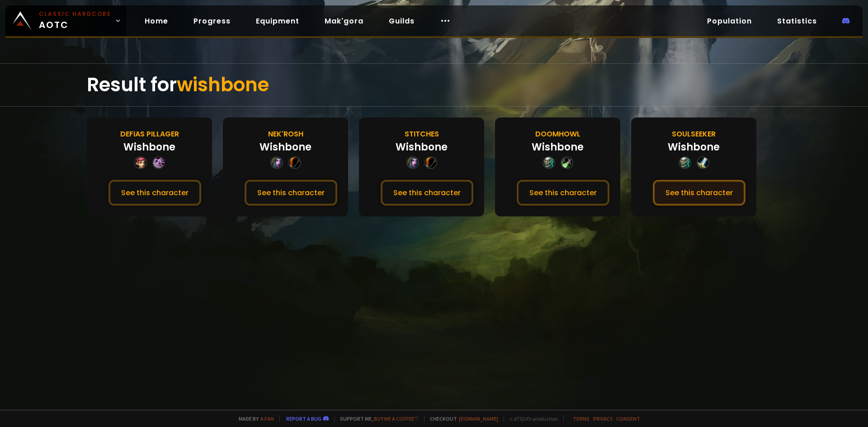 This screenshot has height=427, width=868. Describe the element at coordinates (267, 419) in the screenshot. I see `a: a fan` at that location.